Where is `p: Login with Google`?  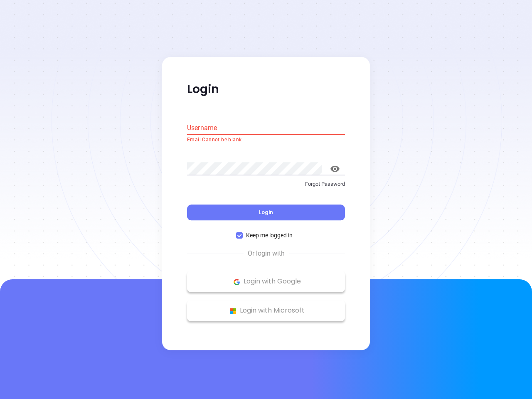
p: Login with Google is located at coordinates (266, 282).